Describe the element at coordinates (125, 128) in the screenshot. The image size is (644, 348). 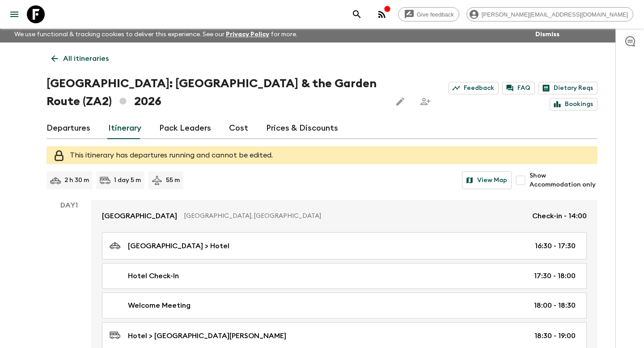
I see `a: Itinerary` at that location.